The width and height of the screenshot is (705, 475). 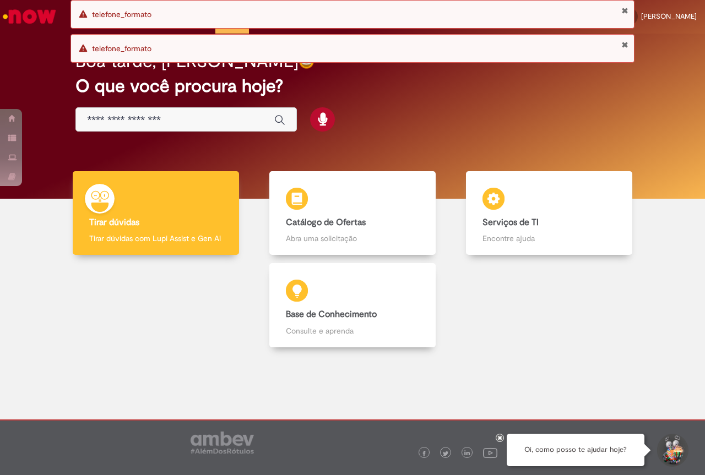 What do you see at coordinates (352, 305) in the screenshot?
I see `a: Base de Conhecimento Consulte e aprenda` at bounding box center [352, 305].